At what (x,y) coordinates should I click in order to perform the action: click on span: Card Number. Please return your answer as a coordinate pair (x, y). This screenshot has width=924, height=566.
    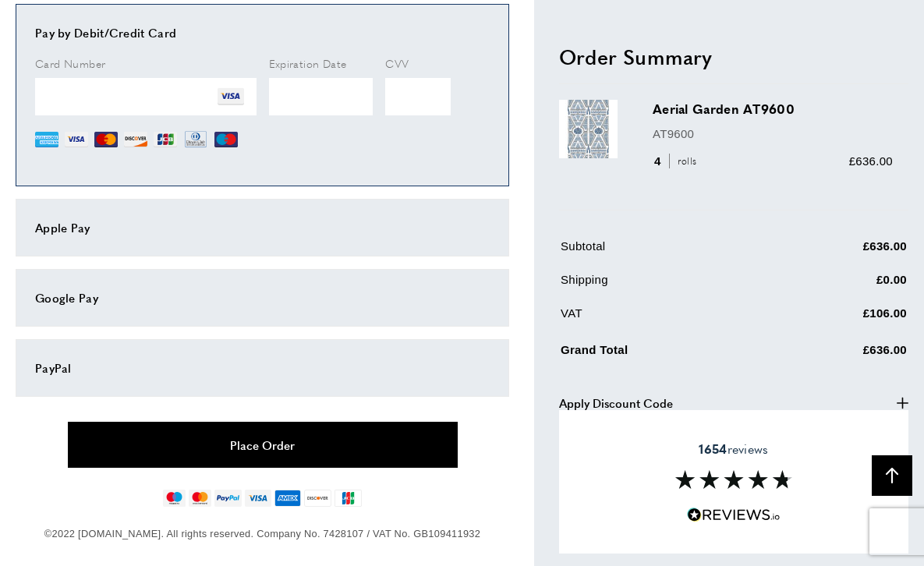
    Looking at the image, I should click on (70, 64).